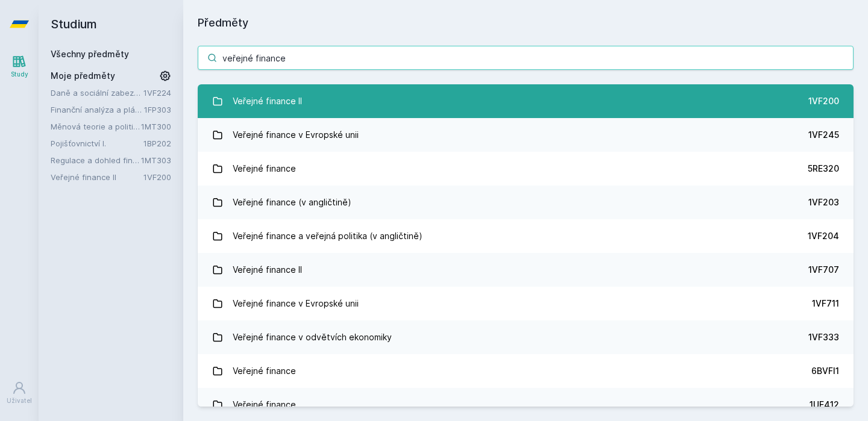 The height and width of the screenshot is (421, 868). Describe the element at coordinates (97, 143) in the screenshot. I see `a: Pojišťovnictví I.` at that location.